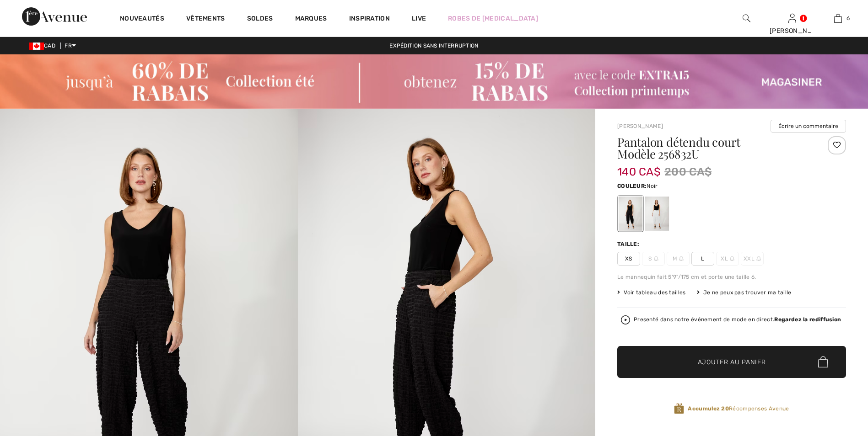  Describe the element at coordinates (792, 18) in the screenshot. I see `a: Se connecter` at that location.